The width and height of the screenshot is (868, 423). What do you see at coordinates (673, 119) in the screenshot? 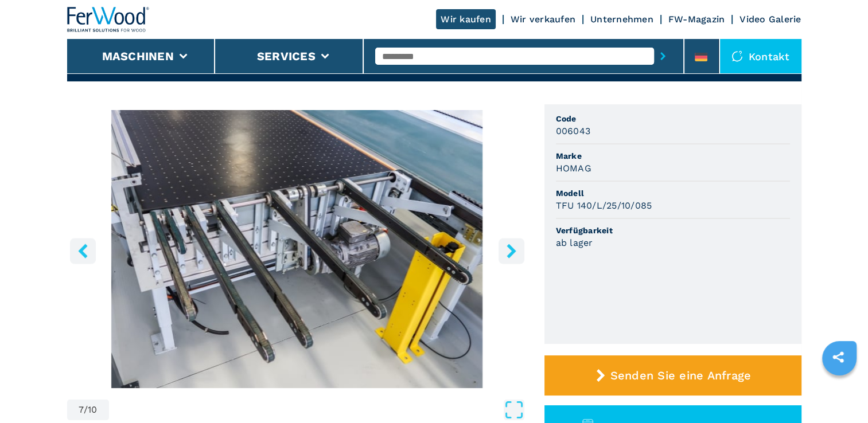
I see `span: Code` at bounding box center [673, 119].